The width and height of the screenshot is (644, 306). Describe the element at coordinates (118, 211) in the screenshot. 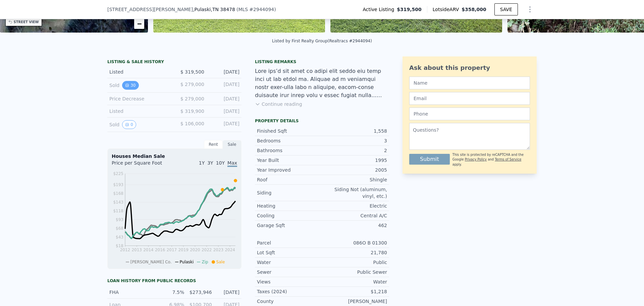

I see `tspan: $118` at that location.